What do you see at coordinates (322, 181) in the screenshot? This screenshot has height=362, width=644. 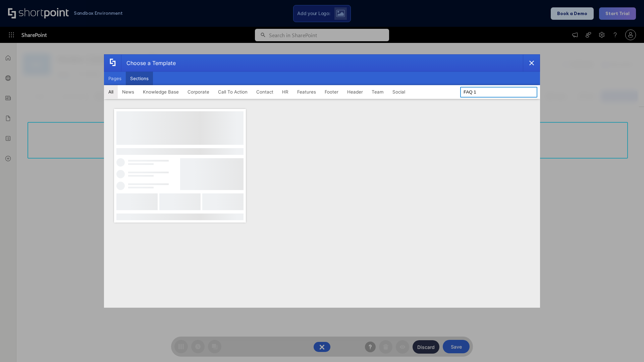 I see `div: template selector` at bounding box center [322, 181].